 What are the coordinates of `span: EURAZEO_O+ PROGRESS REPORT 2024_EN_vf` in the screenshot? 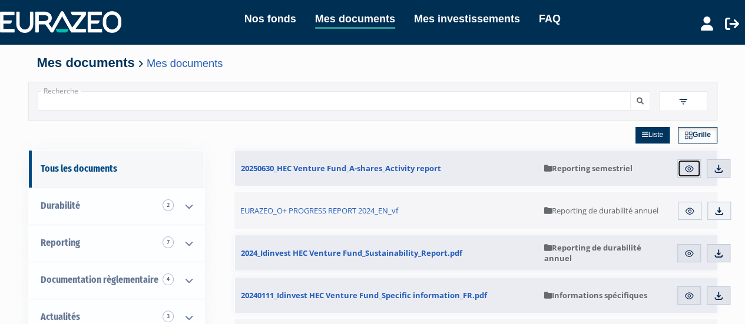 It's located at (319, 211).